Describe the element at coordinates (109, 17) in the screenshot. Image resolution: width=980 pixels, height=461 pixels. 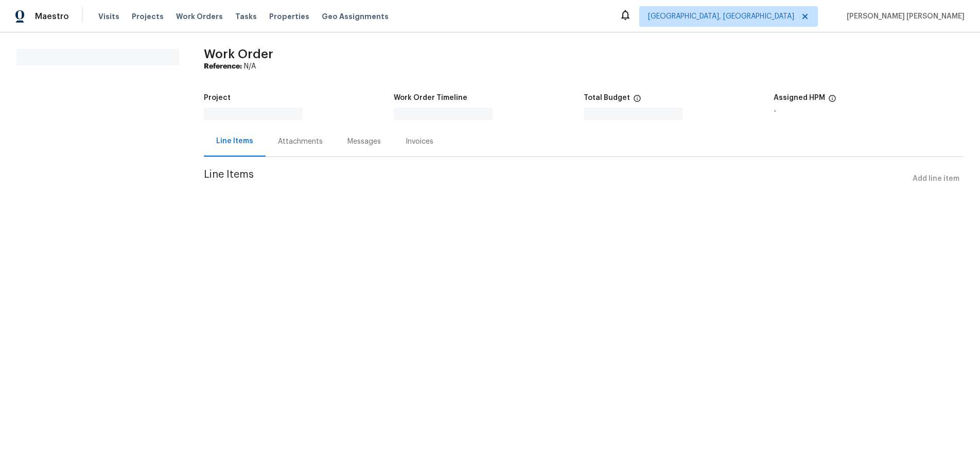
I see `span: Visits` at that location.